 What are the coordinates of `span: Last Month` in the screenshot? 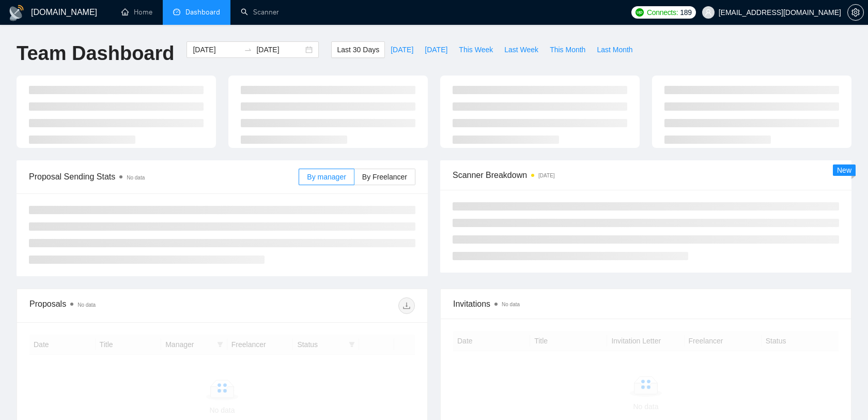 It's located at (615, 49).